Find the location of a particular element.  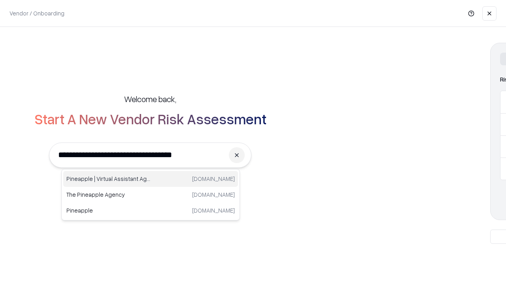

div: Suggestions is located at coordinates (151, 195).